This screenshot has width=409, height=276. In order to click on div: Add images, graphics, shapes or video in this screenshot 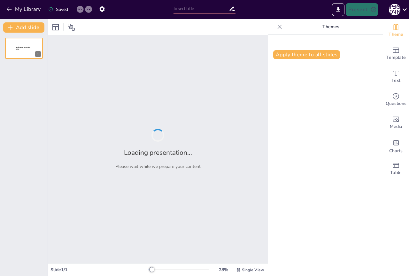, I will do `click(396, 123)`.